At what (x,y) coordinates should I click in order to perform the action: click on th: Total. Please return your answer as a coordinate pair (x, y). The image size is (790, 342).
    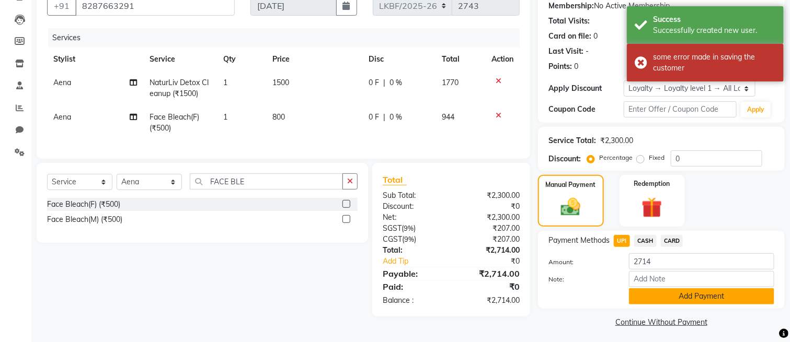
    Looking at the image, I should click on (460, 59).